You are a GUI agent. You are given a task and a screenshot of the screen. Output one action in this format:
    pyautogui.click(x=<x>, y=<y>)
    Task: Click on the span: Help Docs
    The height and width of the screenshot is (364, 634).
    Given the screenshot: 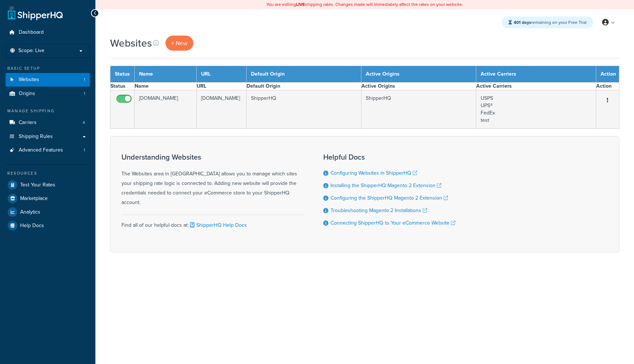 What is the action you would take?
    pyautogui.click(x=32, y=226)
    